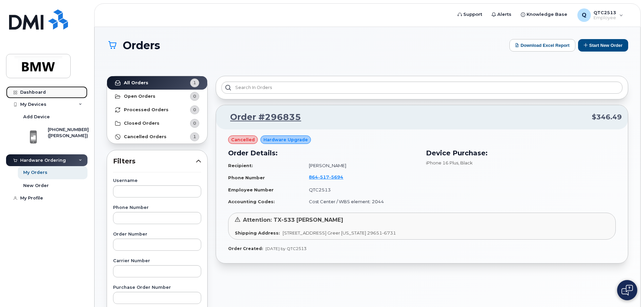 Image resolution: width=644 pixels, height=307 pixels. What do you see at coordinates (157, 137) in the screenshot?
I see `a: Cancelled Orders1` at bounding box center [157, 137].